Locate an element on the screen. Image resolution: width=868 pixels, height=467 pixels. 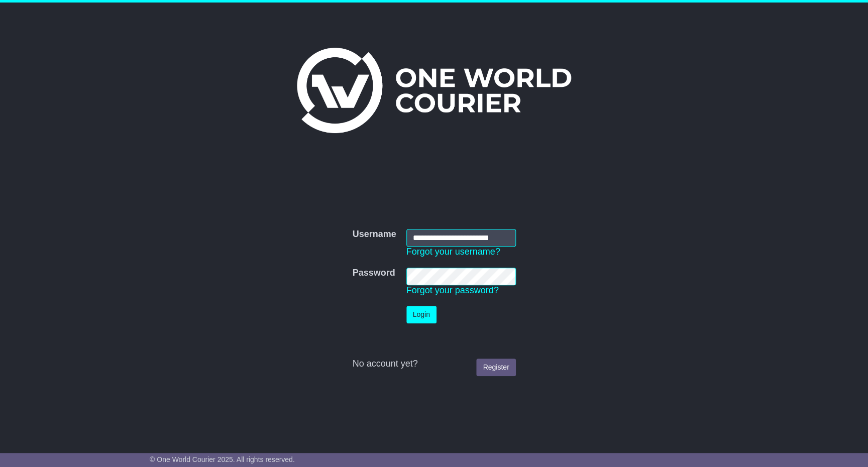
a: Forgot your password? is located at coordinates (453, 290).